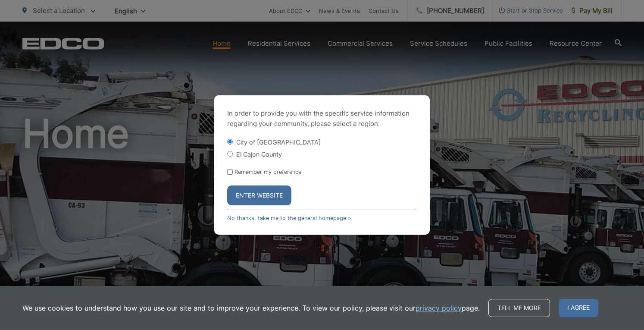 Image resolution: width=644 pixels, height=330 pixels. Describe the element at coordinates (289, 218) in the screenshot. I see `a: No thanks, take me to the general homepage >` at that location.